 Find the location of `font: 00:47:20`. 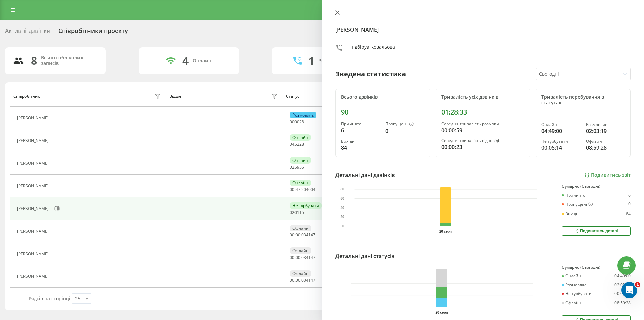

font: 00:47:20 is located at coordinates (298, 190).